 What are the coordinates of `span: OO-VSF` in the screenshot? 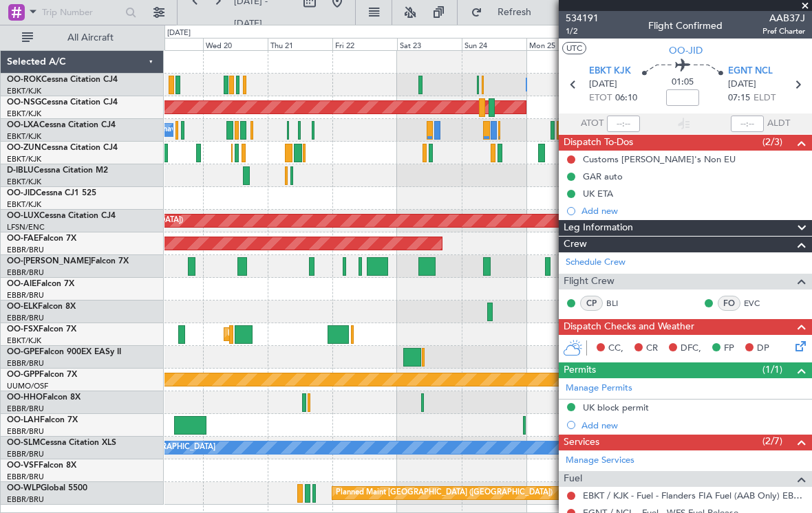 It's located at (23, 466).